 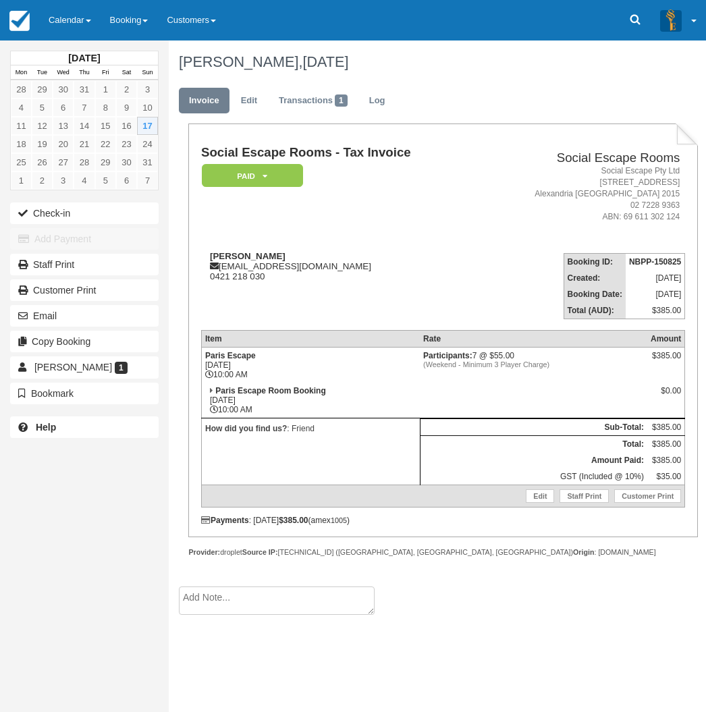 What do you see at coordinates (671, 20) in the screenshot?
I see `img: A3` at bounding box center [671, 20].